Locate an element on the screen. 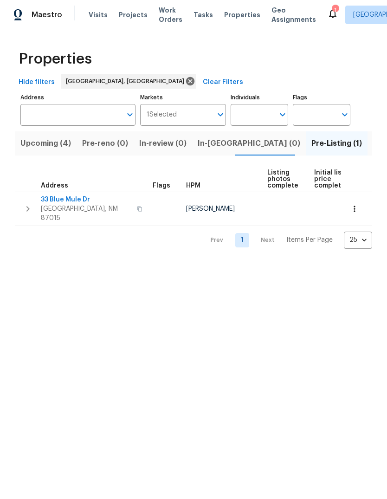  label: Individuals is located at coordinates (259, 97).